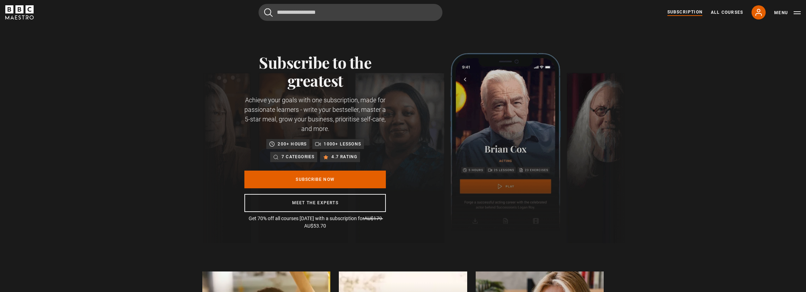 This screenshot has width=806, height=292. Describe the element at coordinates (315, 71) in the screenshot. I see `h1: Subscribe to the greatest` at that location.